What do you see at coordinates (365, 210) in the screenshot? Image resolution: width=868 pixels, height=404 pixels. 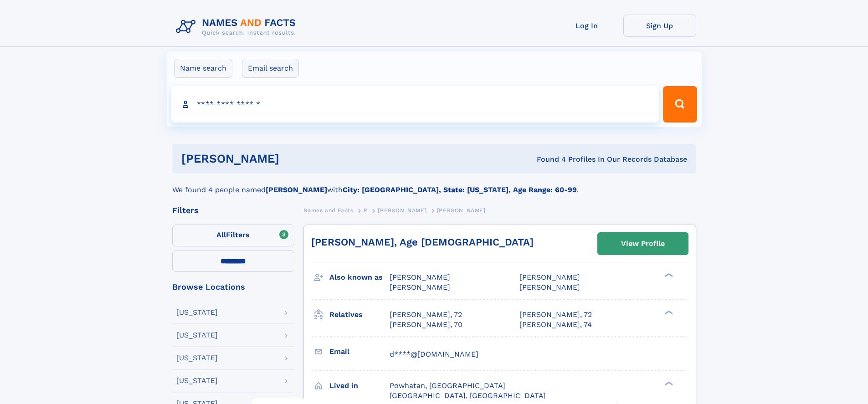 I see `span: P` at bounding box center [365, 210].